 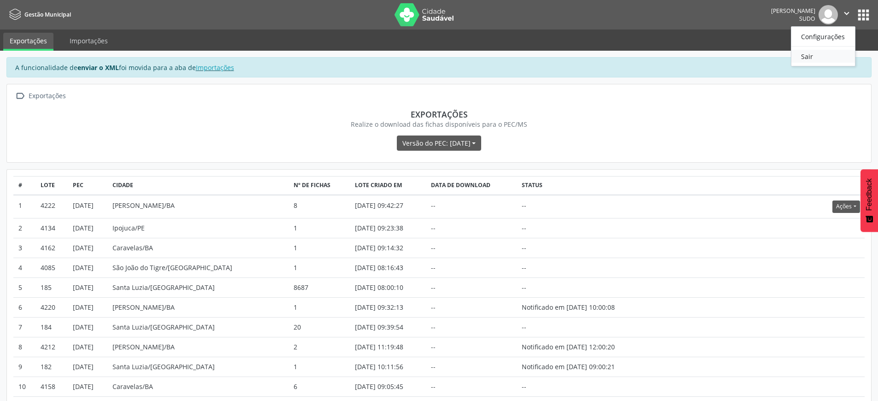 I want to click on a: Gestão Municipal, so click(x=39, y=14).